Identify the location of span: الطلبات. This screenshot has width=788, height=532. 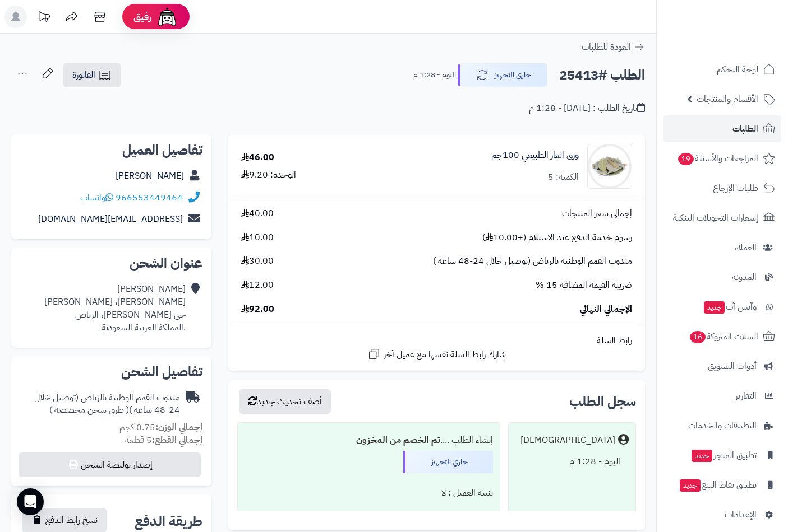
(745, 129).